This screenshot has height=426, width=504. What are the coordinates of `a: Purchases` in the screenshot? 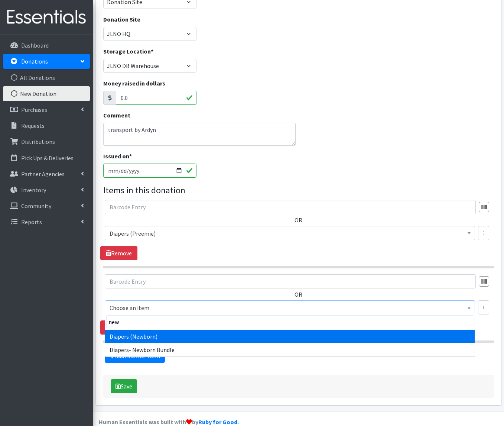 It's located at (46, 110).